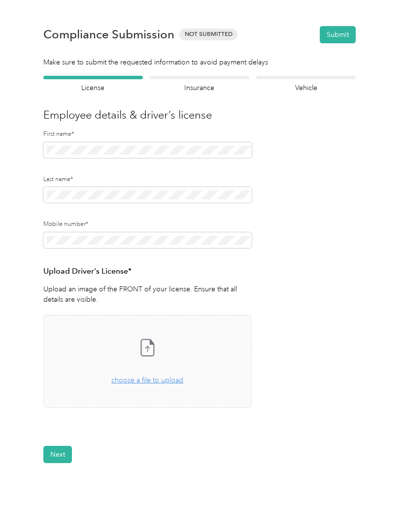 This screenshot has height=532, width=404. What do you see at coordinates (147, 294) in the screenshot?
I see `p: Upload an image of the FRONT of your license. Ensure that all details are visible.` at bounding box center [147, 294].